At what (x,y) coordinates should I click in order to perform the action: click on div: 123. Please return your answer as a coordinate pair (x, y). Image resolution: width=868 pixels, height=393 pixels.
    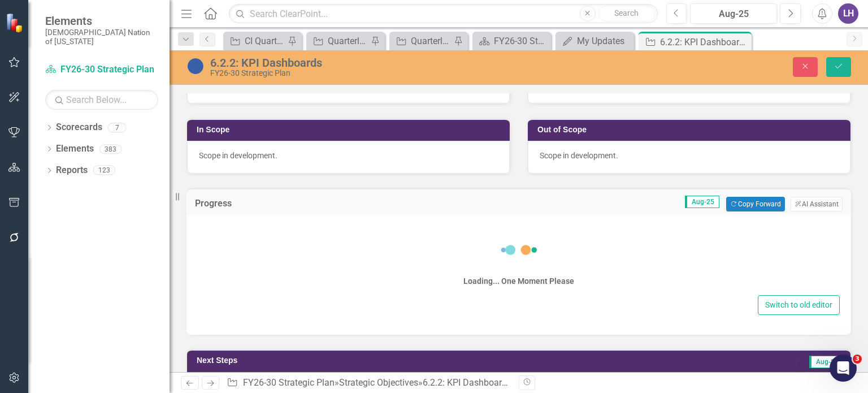
    Looking at the image, I should click on (104, 170).